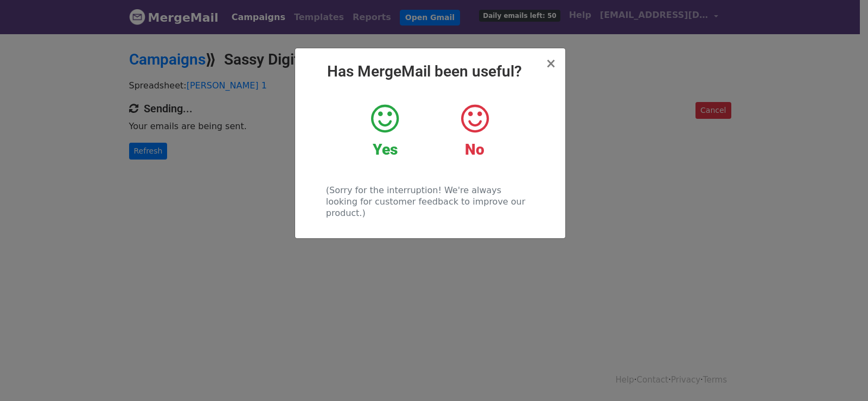 Image resolution: width=868 pixels, height=401 pixels. Describe the element at coordinates (385, 131) in the screenshot. I see `a: Yes` at that location.